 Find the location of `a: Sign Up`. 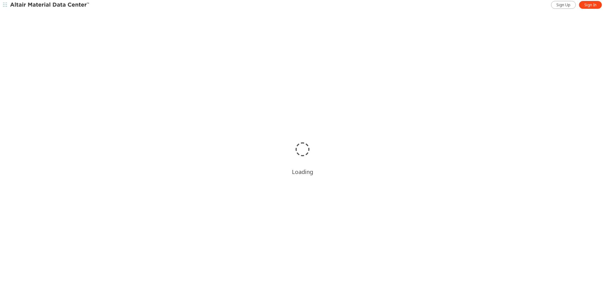

a: Sign Up is located at coordinates (563, 5).